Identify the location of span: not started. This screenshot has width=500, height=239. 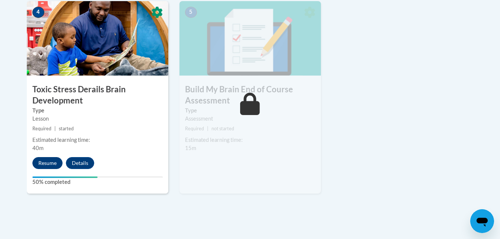
(223, 128).